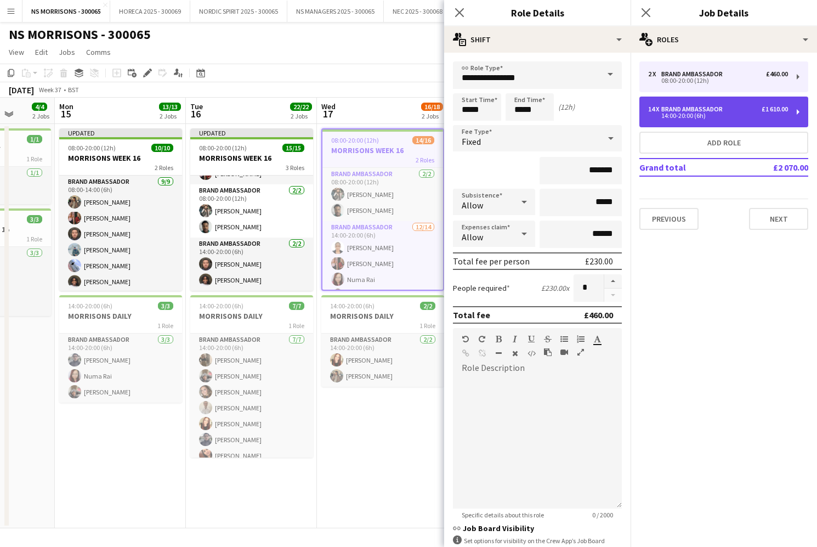 This screenshot has height=547, width=817. Describe the element at coordinates (669, 219) in the screenshot. I see `button: Previous` at that location.